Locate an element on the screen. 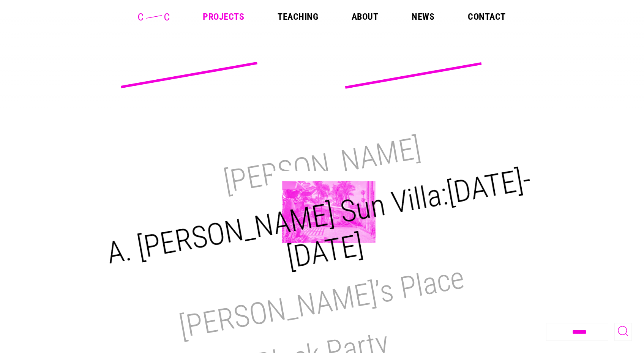 This screenshot has height=353, width=644. button: Toggle Search is located at coordinates (623, 332).